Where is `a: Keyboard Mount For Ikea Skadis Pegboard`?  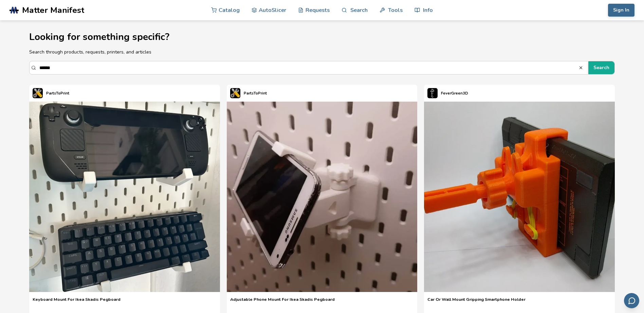 a: Keyboard Mount For Ikea Skadis Pegboard is located at coordinates (76, 302).